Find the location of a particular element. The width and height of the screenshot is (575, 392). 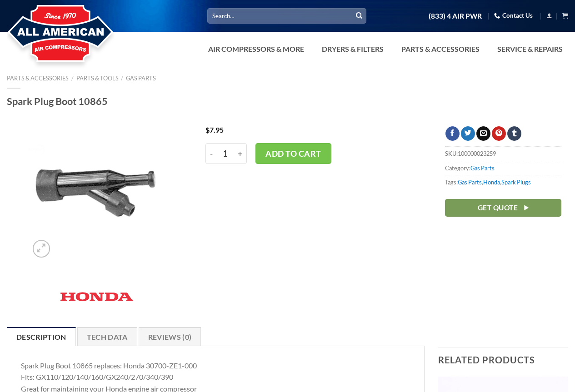

span: SKU: is located at coordinates (503, 153).